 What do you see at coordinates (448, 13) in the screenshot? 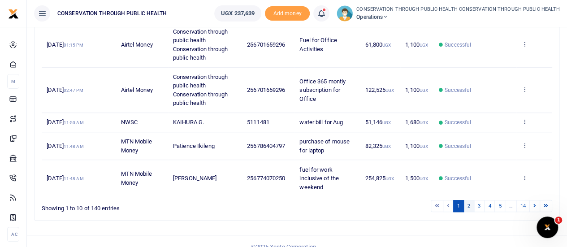
I see `a: profile-user CONSERVATION THROUGH PUBLIC HEALTH CONSERVATION THROUGH PUBLIC HEALTH Operations` at bounding box center [448, 13].